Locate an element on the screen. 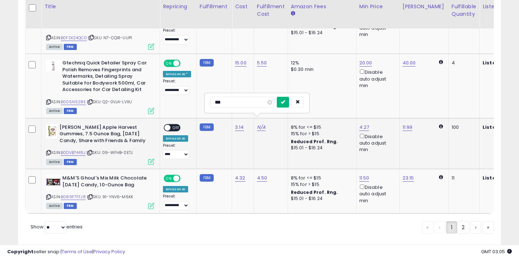 The width and height of the screenshot is (519, 259). div: Fulfillment is located at coordinates (214, 6).